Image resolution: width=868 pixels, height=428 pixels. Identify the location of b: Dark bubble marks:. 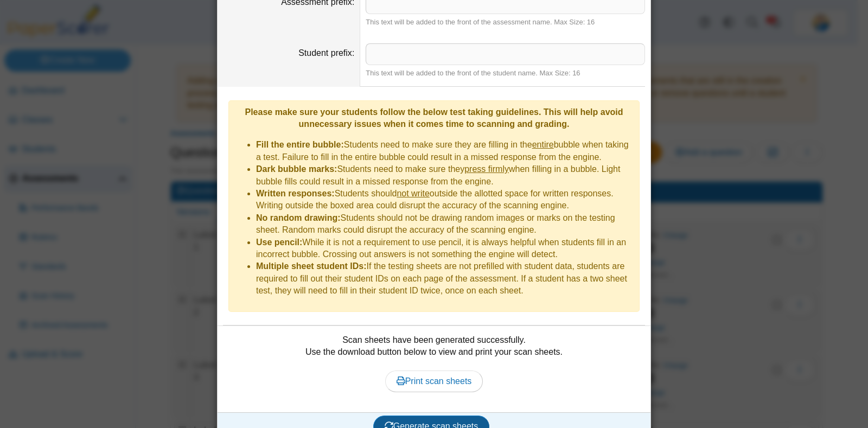
(297, 168).